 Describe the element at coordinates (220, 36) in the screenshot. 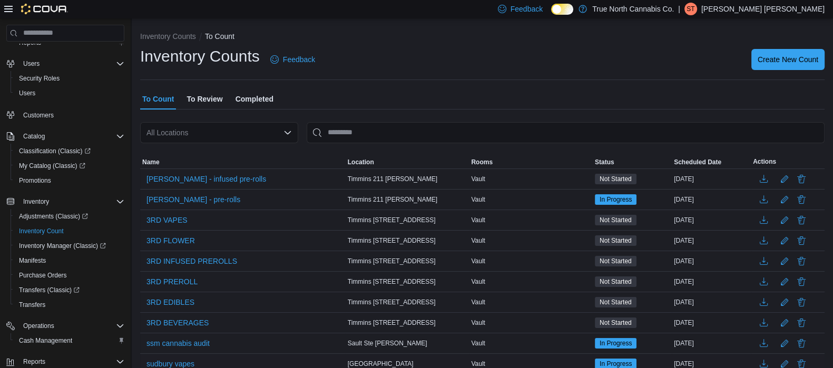

I see `button: To Count` at that location.